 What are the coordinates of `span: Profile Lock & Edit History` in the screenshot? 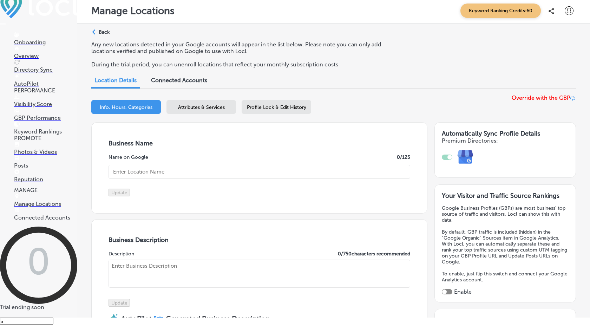 It's located at (276, 107).